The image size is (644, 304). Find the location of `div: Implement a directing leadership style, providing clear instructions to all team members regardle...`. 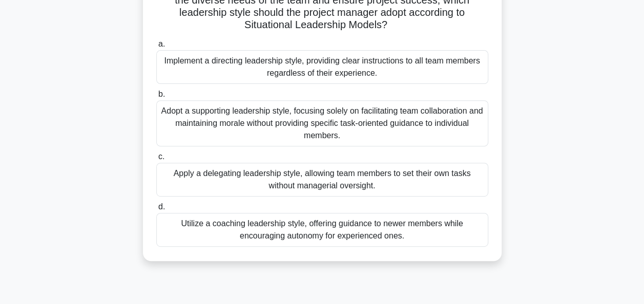

div: Implement a directing leadership style, providing clear instructions to all team members regardle... is located at coordinates (323, 67).